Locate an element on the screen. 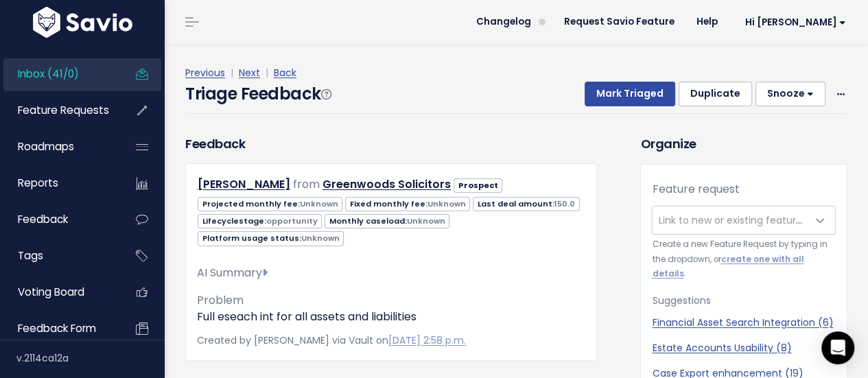 This screenshot has height=378, width=868. a: Roadmaps is located at coordinates (58, 147).